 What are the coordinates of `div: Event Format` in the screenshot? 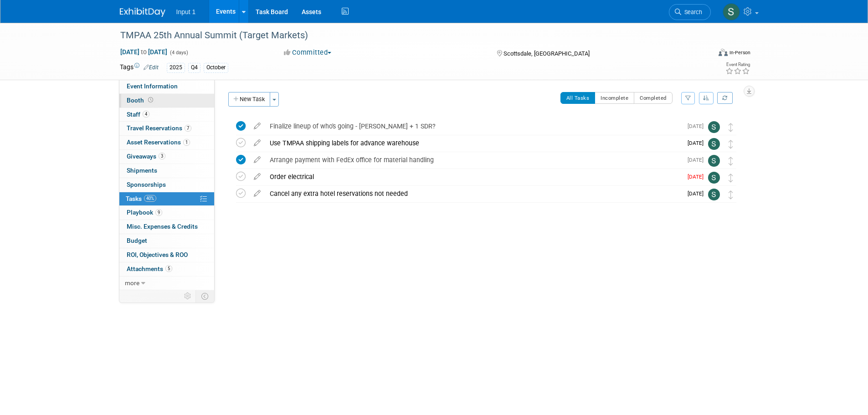 It's located at (704, 54).